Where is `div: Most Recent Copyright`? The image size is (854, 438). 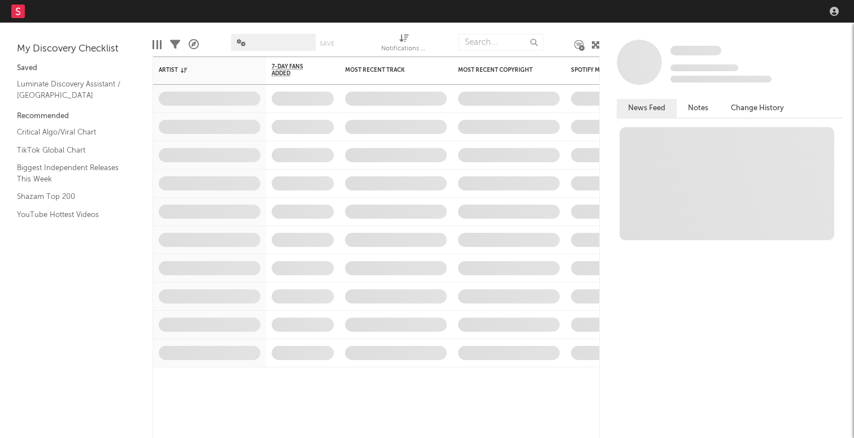
div: Most Recent Copyright is located at coordinates (501, 70).